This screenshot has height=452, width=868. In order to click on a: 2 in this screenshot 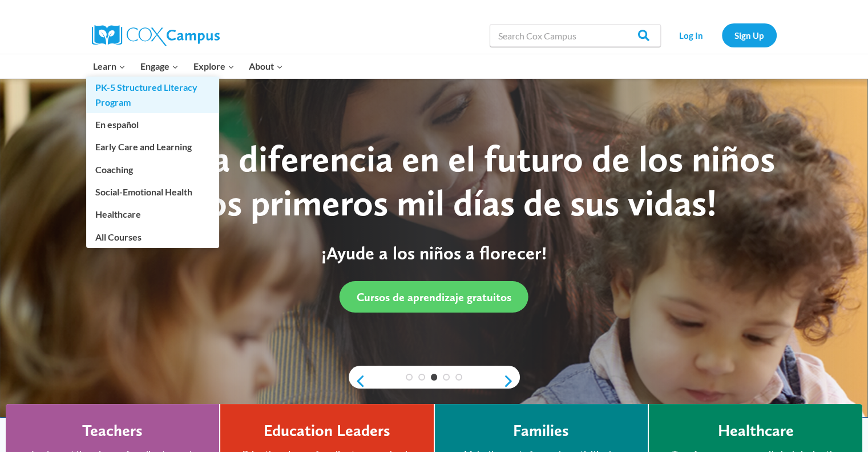, I will do `click(421, 377)`.